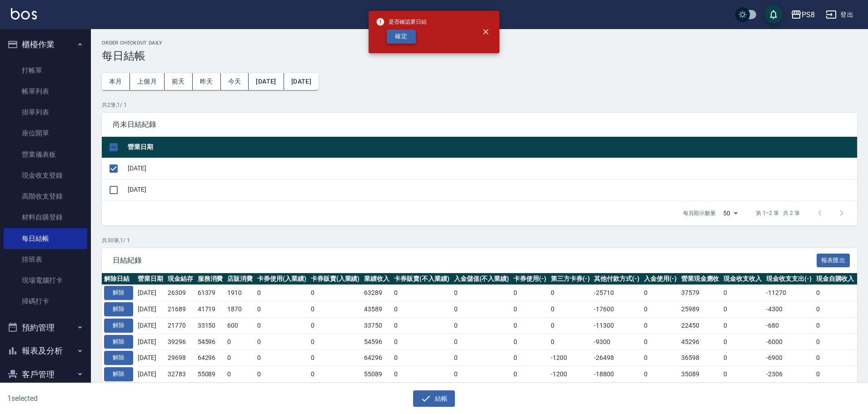  I want to click on a: 現場電腦打卡, so click(45, 281).